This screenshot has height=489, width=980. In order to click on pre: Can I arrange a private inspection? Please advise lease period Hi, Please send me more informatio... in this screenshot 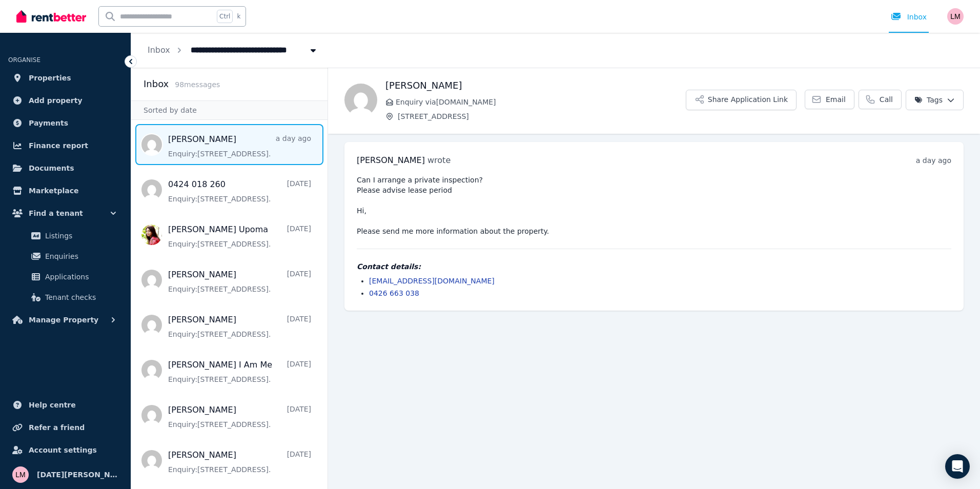, I will do `click(654, 205)`.